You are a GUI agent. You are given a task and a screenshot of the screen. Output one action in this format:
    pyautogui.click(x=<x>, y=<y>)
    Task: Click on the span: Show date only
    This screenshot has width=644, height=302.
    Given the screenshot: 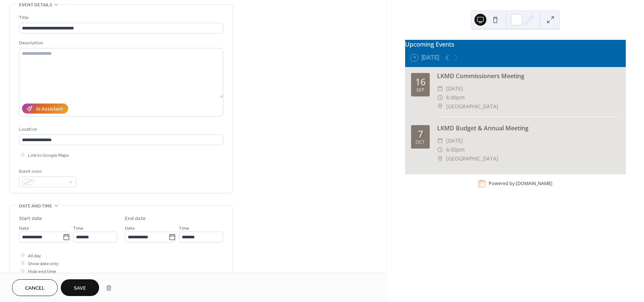 What is the action you would take?
    pyautogui.click(x=43, y=264)
    